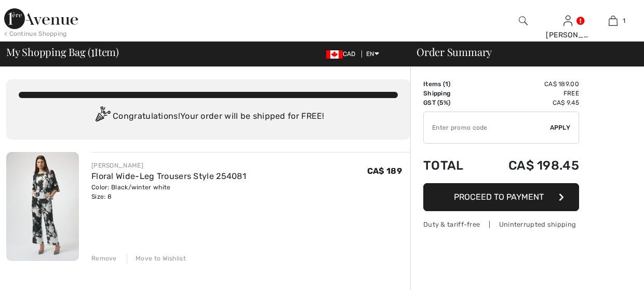  What do you see at coordinates (529, 84) in the screenshot?
I see `td: CA$ 189.00` at bounding box center [529, 84].